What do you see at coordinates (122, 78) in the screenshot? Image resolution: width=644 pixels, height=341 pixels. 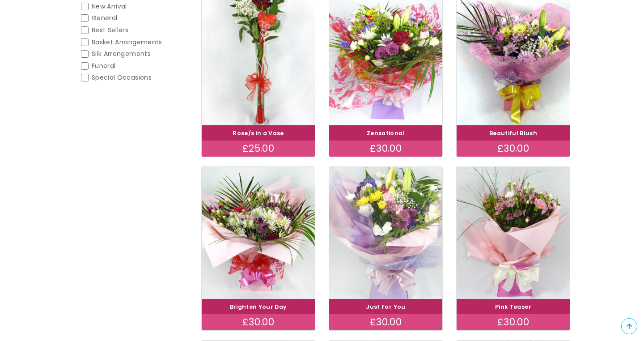 I see `span: Special Occasions` at bounding box center [122, 78].